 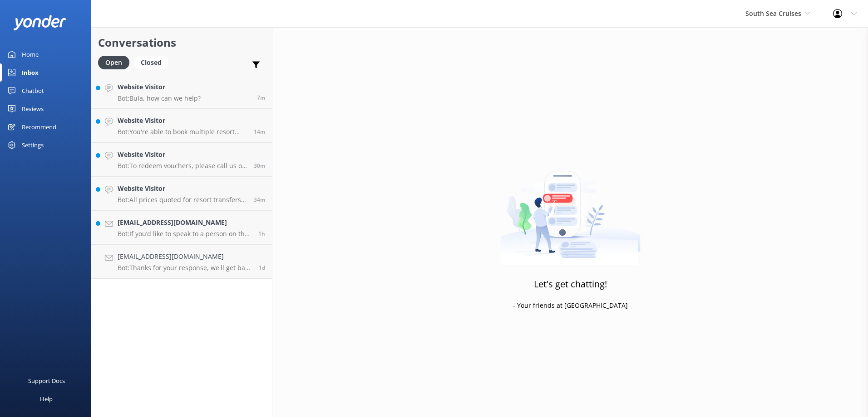 I want to click on h3: Let's get chatting!, so click(x=570, y=284).